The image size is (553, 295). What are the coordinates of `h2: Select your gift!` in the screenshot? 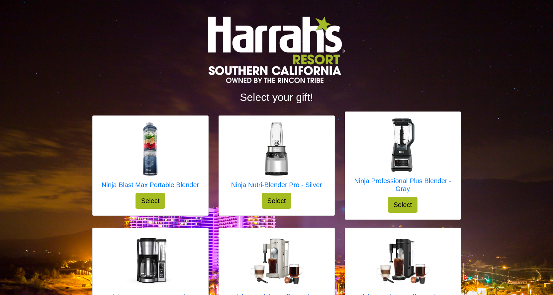 It's located at (277, 97).